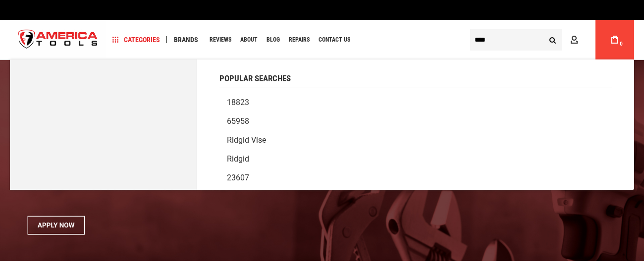  I want to click on a: About, so click(249, 40).